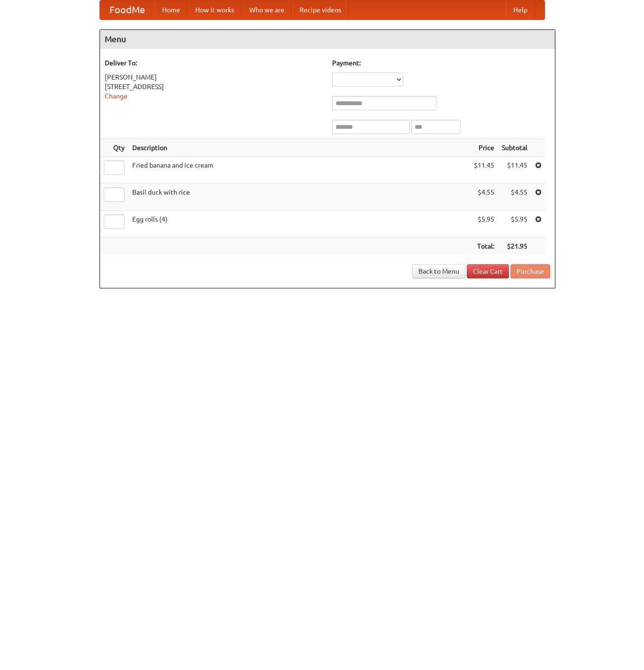  Describe the element at coordinates (484, 148) in the screenshot. I see `th: Price` at that location.